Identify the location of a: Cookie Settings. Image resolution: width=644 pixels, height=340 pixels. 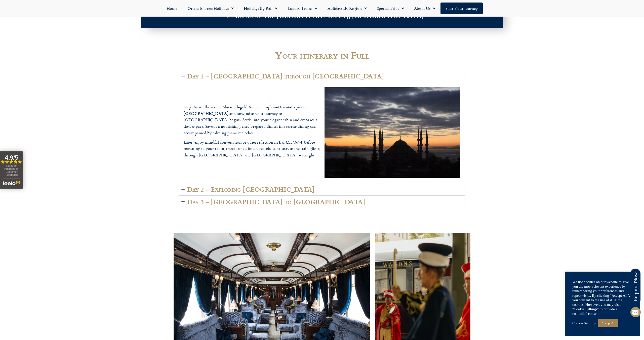
(584, 323).